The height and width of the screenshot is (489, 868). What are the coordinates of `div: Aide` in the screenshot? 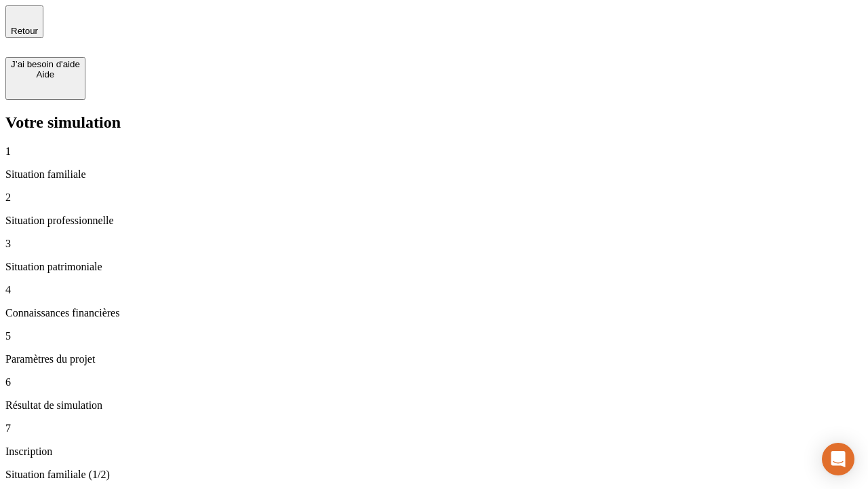 It's located at (45, 74).